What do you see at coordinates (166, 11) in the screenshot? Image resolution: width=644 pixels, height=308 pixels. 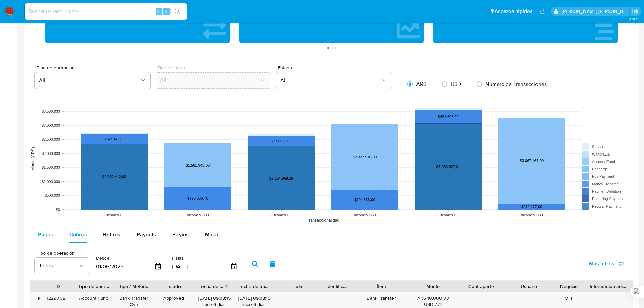 I see `span: s` at bounding box center [166, 11].